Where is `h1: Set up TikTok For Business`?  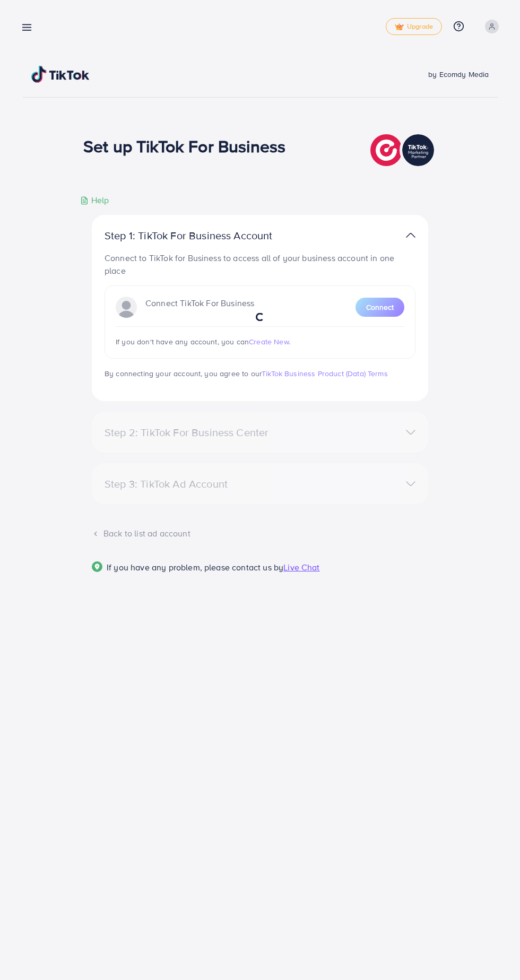
h1: Set up TikTok For Business is located at coordinates (184, 146).